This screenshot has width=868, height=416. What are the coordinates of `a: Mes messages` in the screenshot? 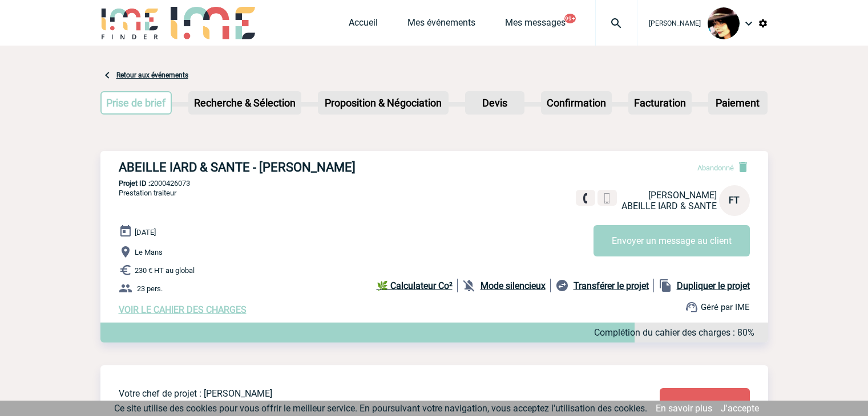 It's located at (535, 25).